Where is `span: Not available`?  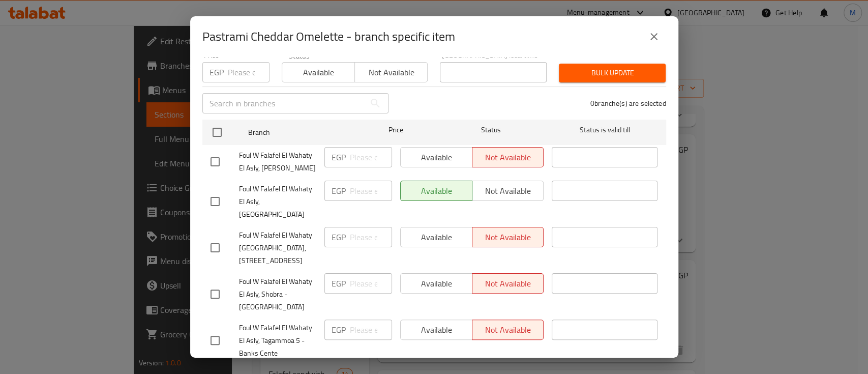 span: Not available is located at coordinates (391, 72).